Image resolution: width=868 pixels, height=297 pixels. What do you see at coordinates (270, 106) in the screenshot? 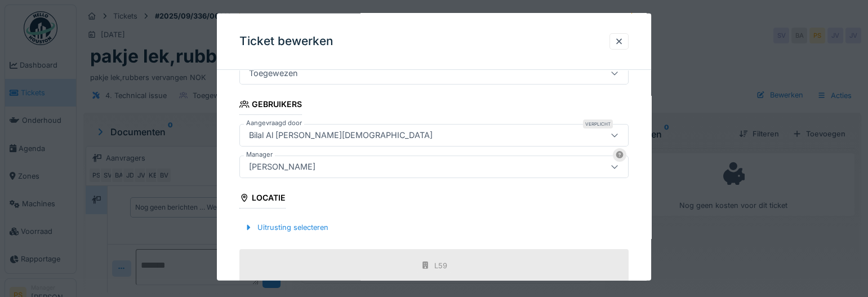
I see `div: Gebruikers` at bounding box center [270, 106].